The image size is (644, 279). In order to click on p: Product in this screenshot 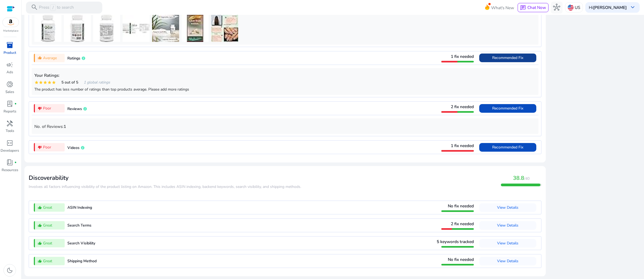, I will do `click(10, 53)`.